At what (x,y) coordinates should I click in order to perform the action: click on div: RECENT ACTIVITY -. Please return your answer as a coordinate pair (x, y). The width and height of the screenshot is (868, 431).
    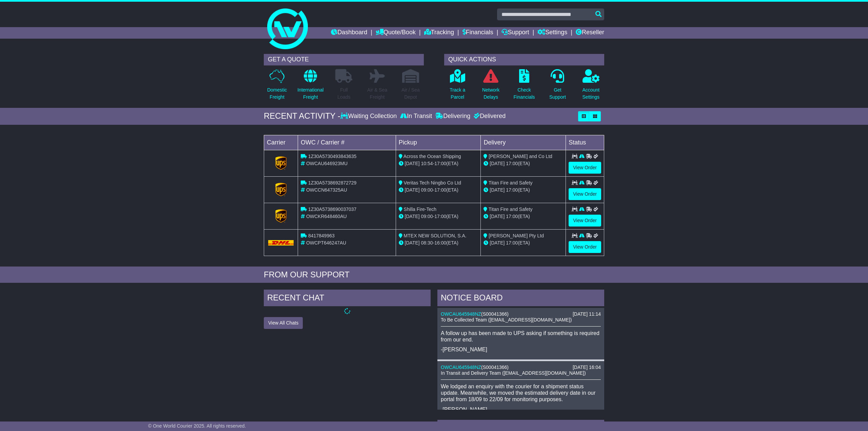
    Looking at the image, I should click on (303, 116).